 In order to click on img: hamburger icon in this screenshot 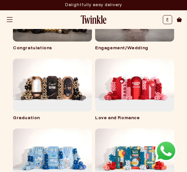, I will do `click(10, 20)`.